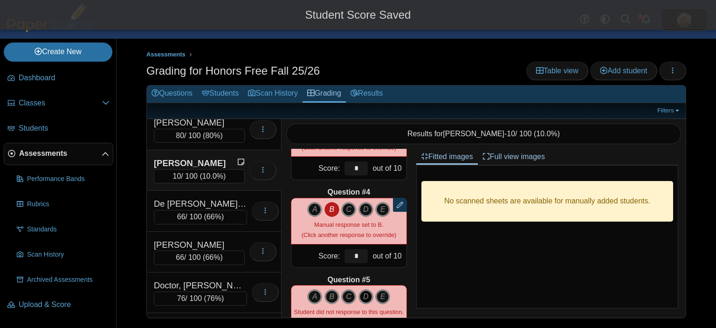 Image resolution: width=716 pixels, height=328 pixels. What do you see at coordinates (181, 298) in the screenshot?
I see `span: 76` at bounding box center [181, 298].